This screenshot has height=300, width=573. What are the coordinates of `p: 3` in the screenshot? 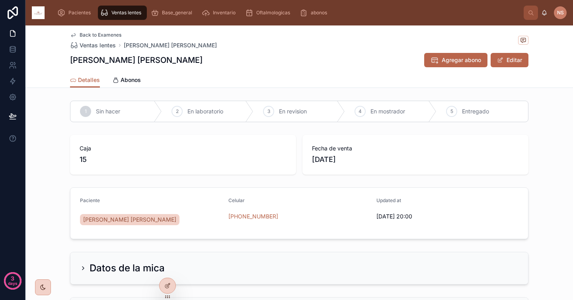 It's located at (12, 279).